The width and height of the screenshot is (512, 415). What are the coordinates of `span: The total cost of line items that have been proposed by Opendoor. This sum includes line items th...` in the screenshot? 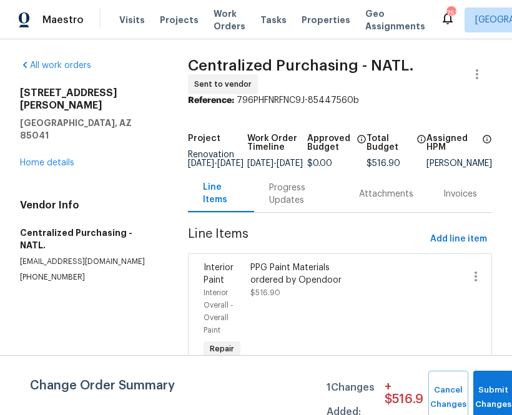 It's located at (421, 147).